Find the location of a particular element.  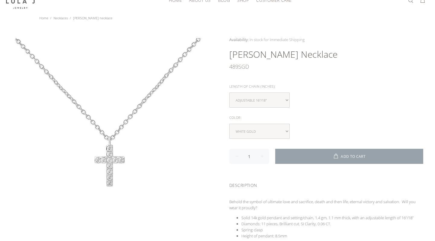

li: Diamonds: 11 pieces, Brilliant cut. SI Clarity, 0.06 CT. is located at coordinates (332, 223).